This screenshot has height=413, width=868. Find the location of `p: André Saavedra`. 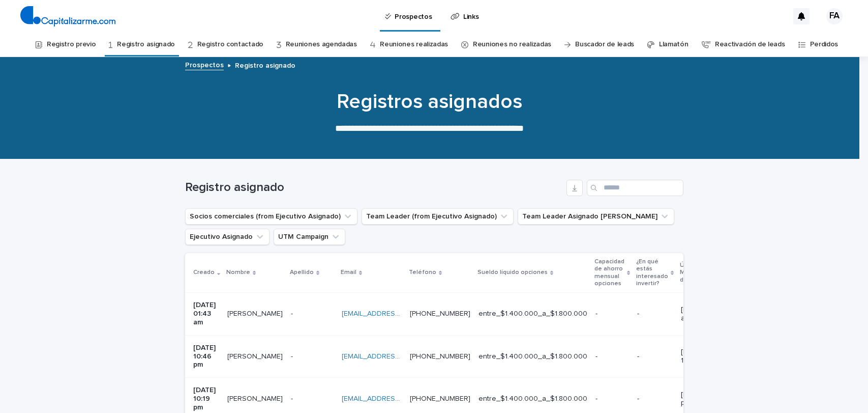

p: André Saavedra is located at coordinates (256, 397).